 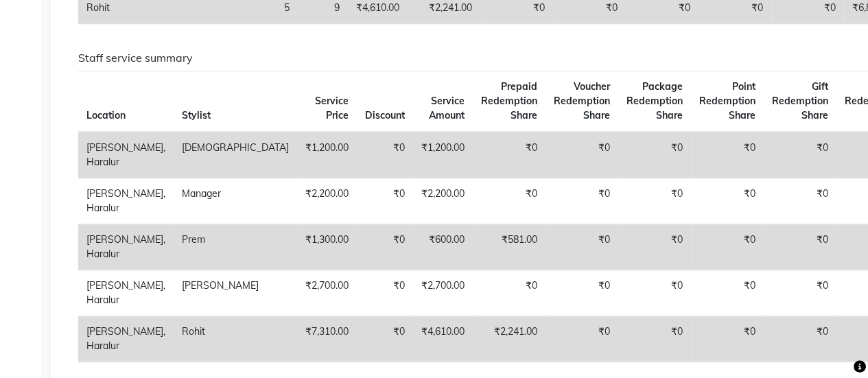 I want to click on td: ₹1,300.00, so click(x=327, y=246).